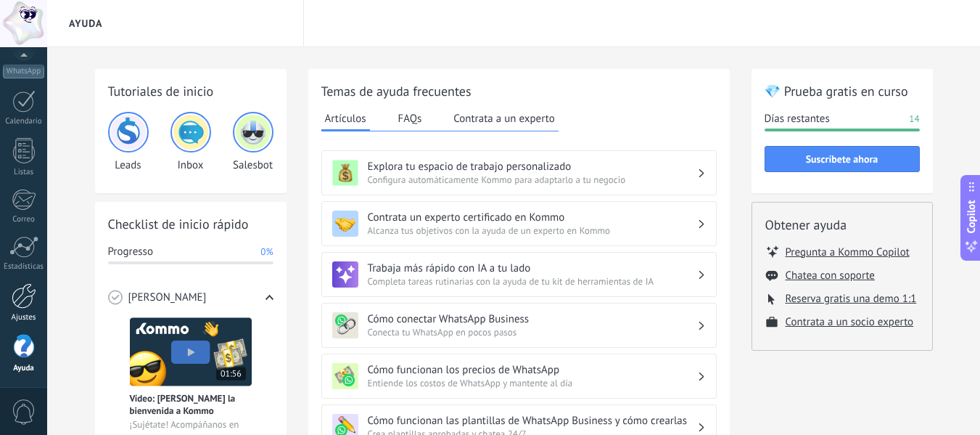 The width and height of the screenshot is (980, 435). What do you see at coordinates (851, 299) in the screenshot?
I see `button: Reserva gratis una demo 1:1` at bounding box center [851, 299].